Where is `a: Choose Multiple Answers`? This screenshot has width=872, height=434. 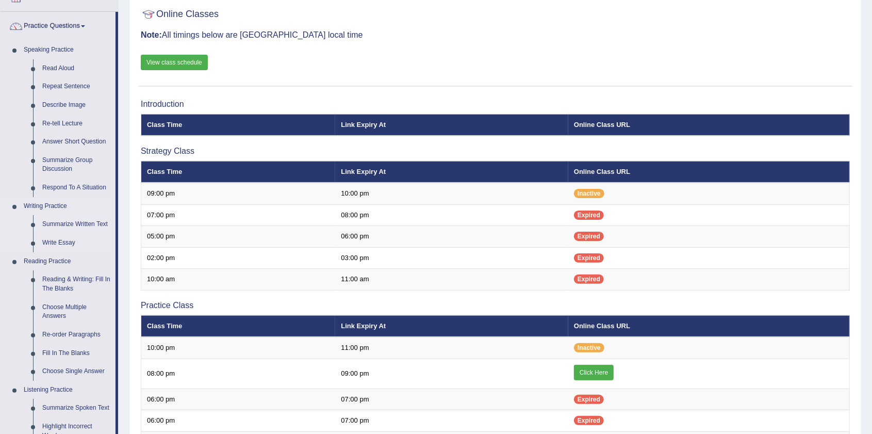 a: Choose Multiple Answers is located at coordinates (76, 312).